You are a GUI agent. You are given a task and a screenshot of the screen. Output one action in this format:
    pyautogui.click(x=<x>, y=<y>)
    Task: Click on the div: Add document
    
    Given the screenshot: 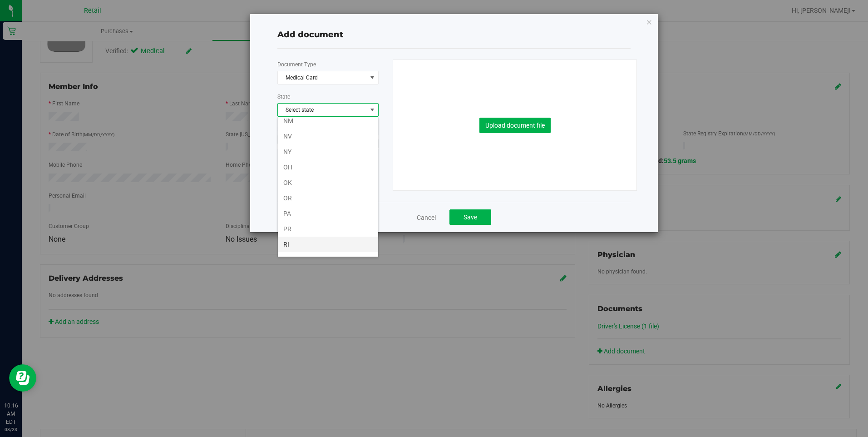 What is the action you would take?
    pyautogui.click(x=454, y=35)
    